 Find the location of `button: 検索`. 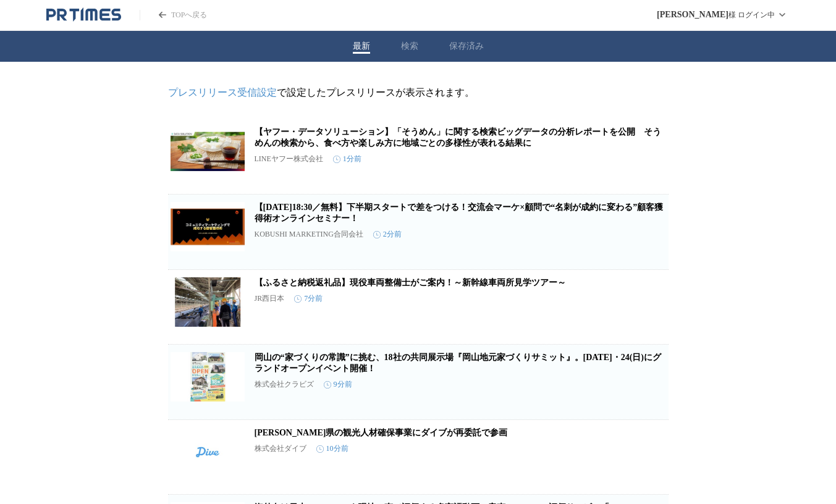

button: 検索 is located at coordinates (410, 46).